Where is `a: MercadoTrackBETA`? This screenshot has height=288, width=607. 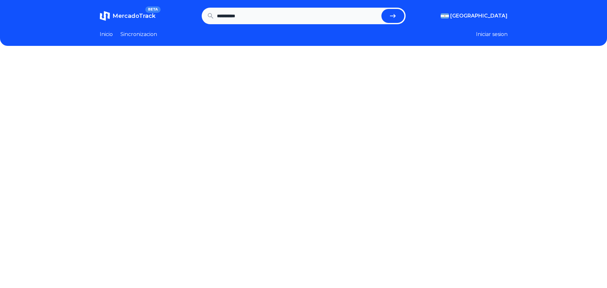 a: MercadoTrackBETA is located at coordinates (127, 16).